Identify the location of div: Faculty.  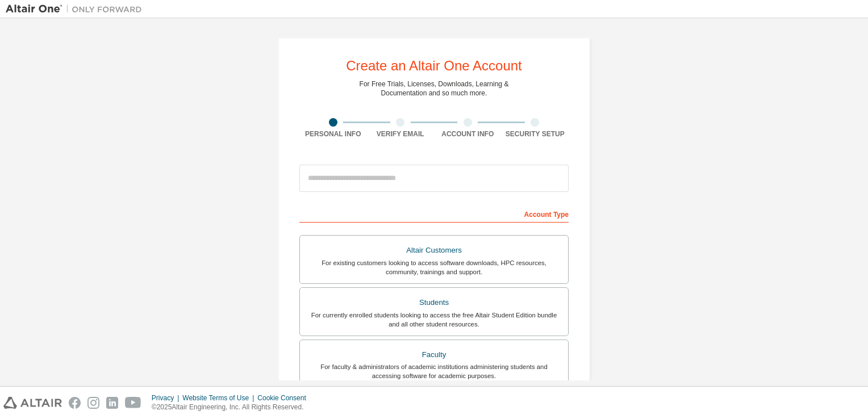
(434, 355).